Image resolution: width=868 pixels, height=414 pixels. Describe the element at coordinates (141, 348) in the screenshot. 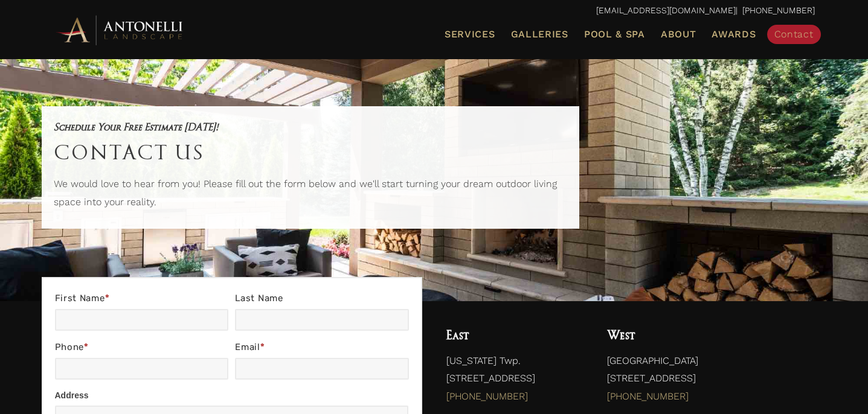

I see `label: Phone` at that location.